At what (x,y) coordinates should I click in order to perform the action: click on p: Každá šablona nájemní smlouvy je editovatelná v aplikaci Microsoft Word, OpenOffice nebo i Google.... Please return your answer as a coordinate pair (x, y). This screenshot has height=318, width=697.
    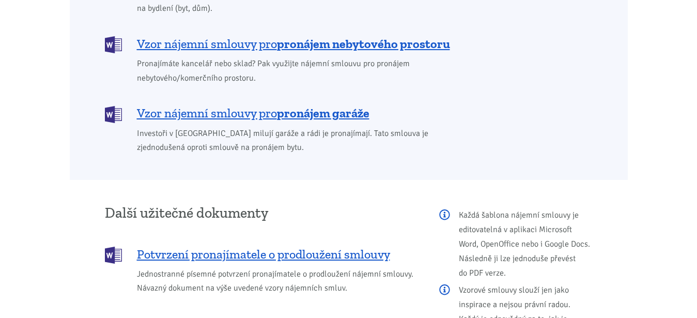
    Looking at the image, I should click on (516, 244).